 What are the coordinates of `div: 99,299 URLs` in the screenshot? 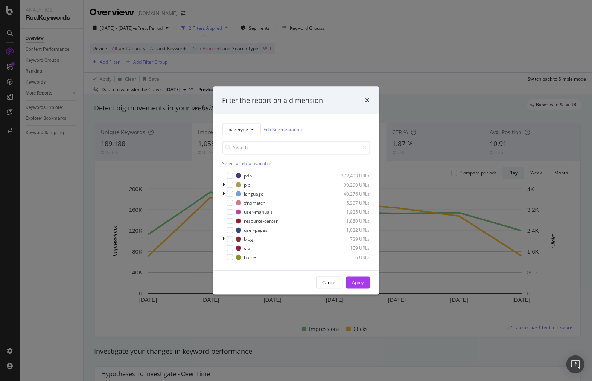 It's located at (352, 184).